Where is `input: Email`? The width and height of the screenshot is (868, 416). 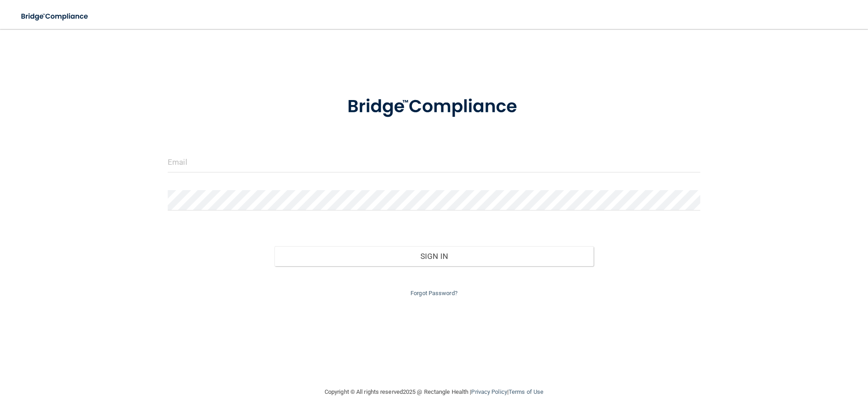 input: Email is located at coordinates (434, 162).